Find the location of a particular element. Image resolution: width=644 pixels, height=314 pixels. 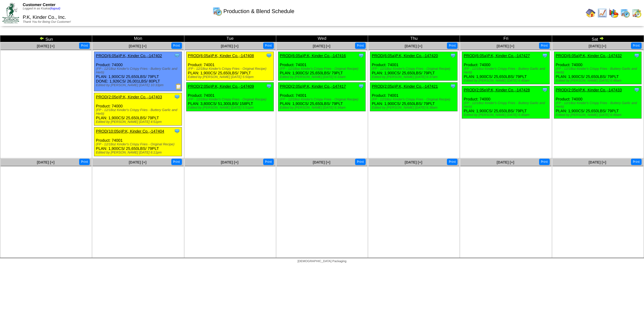

img: ZoRoCo_Logo(Green%26Foil)%20jpg.webp is located at coordinates (10, 13).